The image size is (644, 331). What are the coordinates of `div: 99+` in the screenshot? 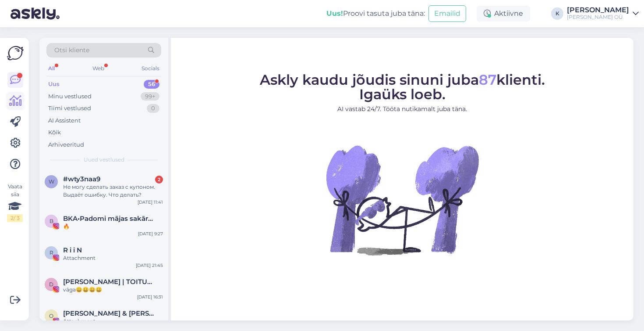 It's located at (150, 97).